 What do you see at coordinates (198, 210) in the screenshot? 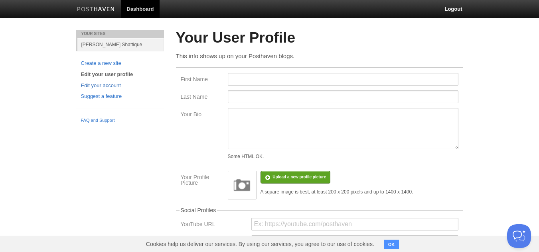
I see `legend: Social Profiles` at bounding box center [198, 210].